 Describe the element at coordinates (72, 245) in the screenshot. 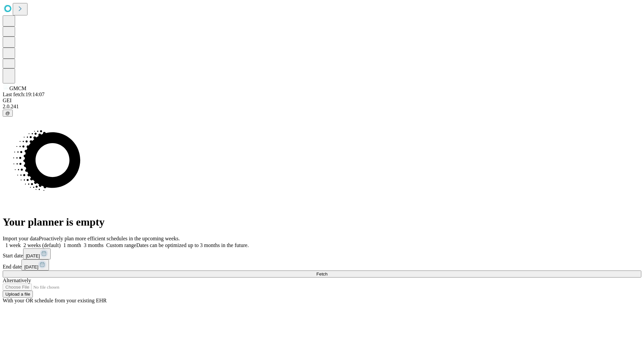

I see `span: 1 month` at that location.